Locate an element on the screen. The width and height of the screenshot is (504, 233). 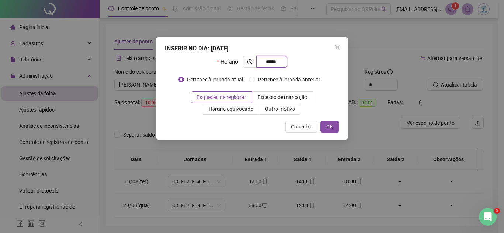
span: close is located at coordinates (337, 47).